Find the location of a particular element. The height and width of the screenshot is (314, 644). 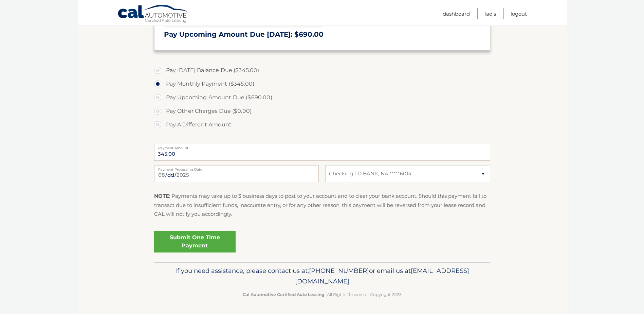

label: Pay A Different Amount is located at coordinates (322, 125).